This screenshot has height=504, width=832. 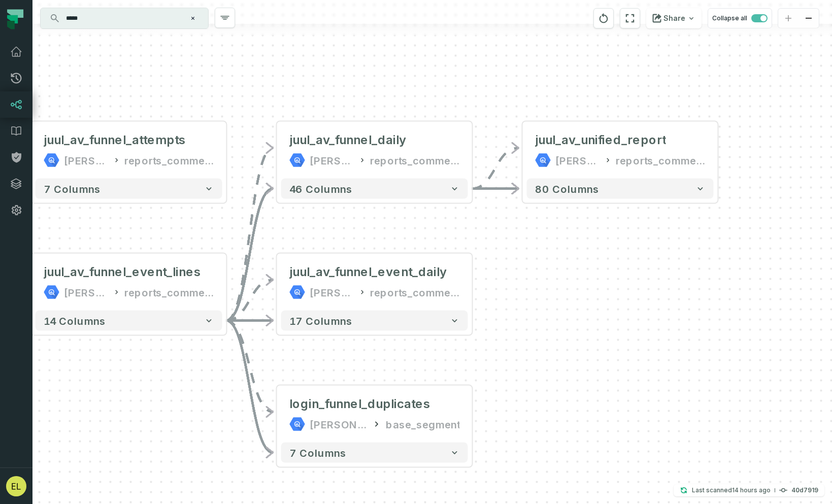 I want to click on div: juul_av_funnel_event_daily, so click(x=368, y=272).